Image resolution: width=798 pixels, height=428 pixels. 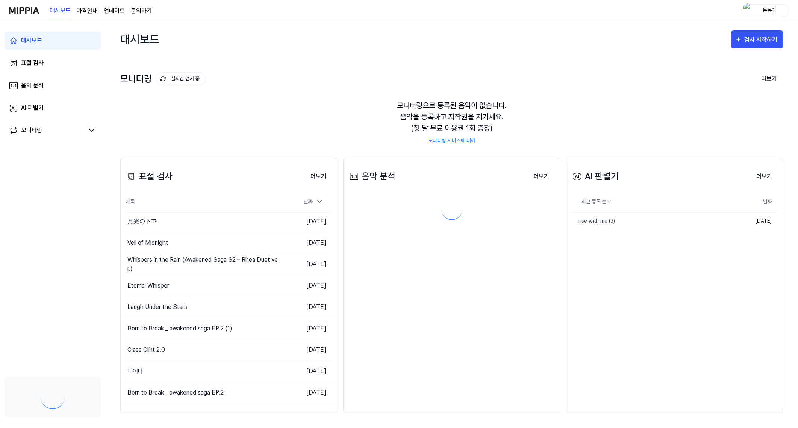 What do you see at coordinates (47, 130) in the screenshot?
I see `a: 모니터링` at bounding box center [47, 130].